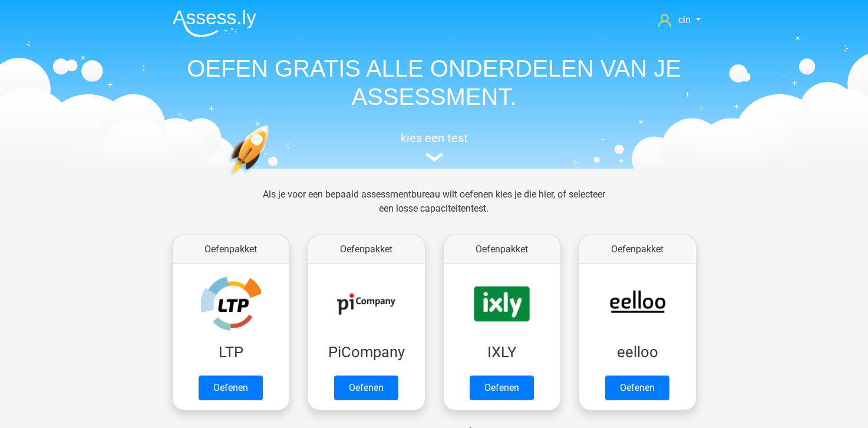 This screenshot has width=868, height=428. Describe the element at coordinates (434, 156) in the screenshot. I see `img: assessment` at that location.